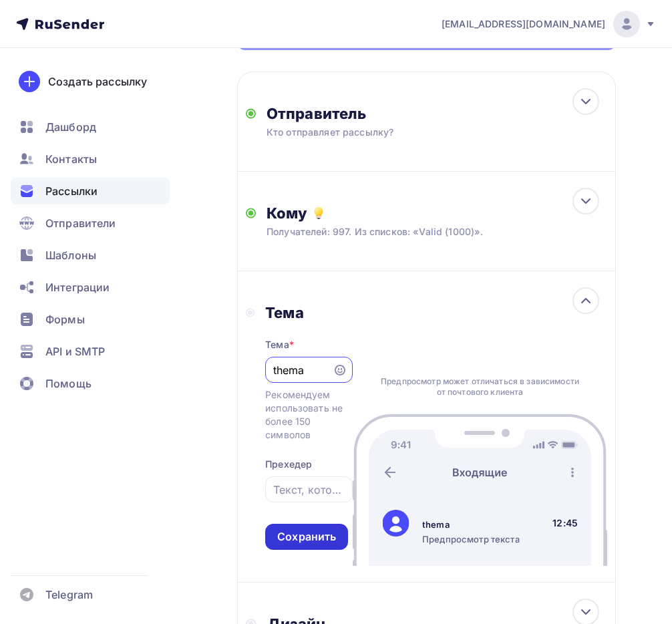 This screenshot has height=624, width=672. Describe the element at coordinates (565, 523) in the screenshot. I see `div: 12:45` at that location.